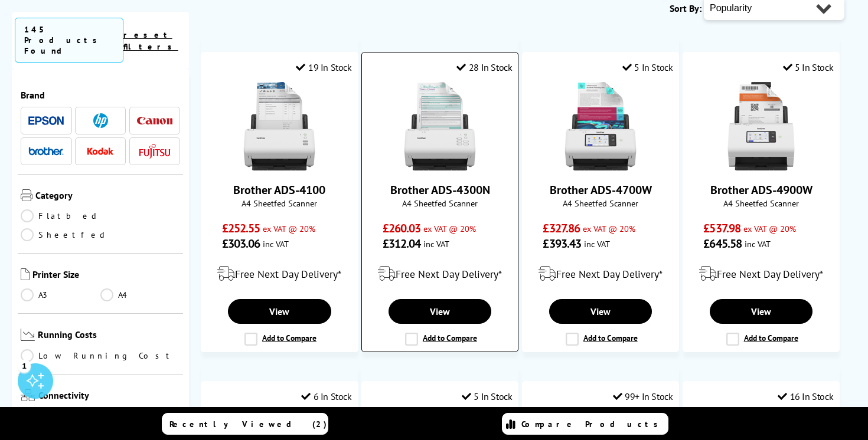 The width and height of the screenshot is (868, 440). What do you see at coordinates (593, 425) in the screenshot?
I see `span: Compare Products` at bounding box center [593, 425].